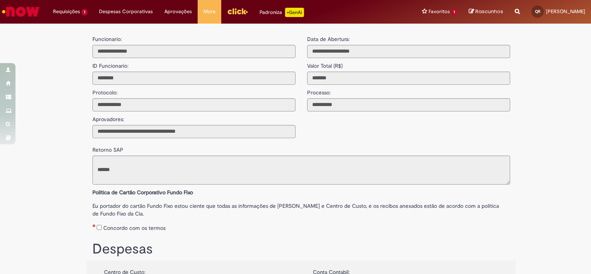 This screenshot has height=274, width=591. What do you see at coordinates (178, 12) in the screenshot?
I see `span: Aprovações` at bounding box center [178, 12].